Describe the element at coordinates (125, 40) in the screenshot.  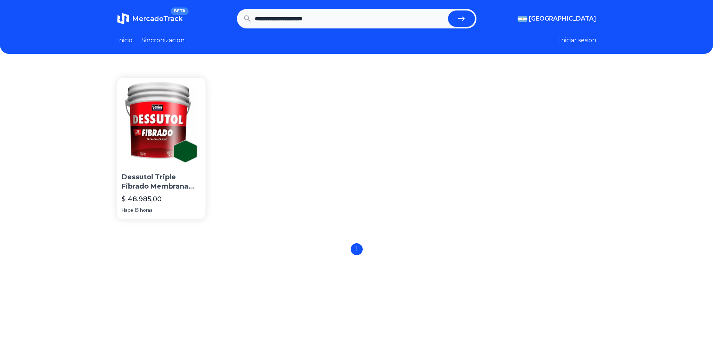
I see `a: Inicio` at that location.